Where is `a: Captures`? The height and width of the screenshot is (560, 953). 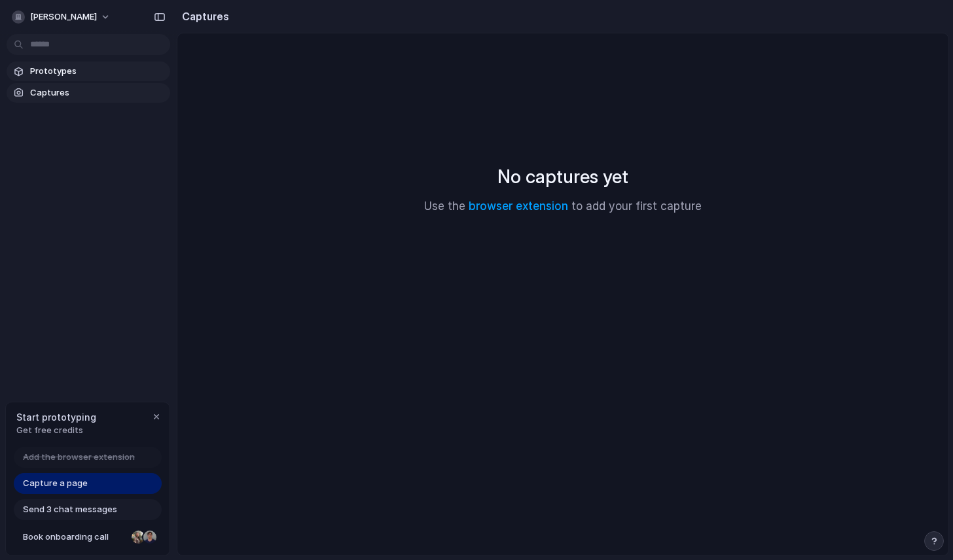 a: Captures is located at coordinates (88, 93).